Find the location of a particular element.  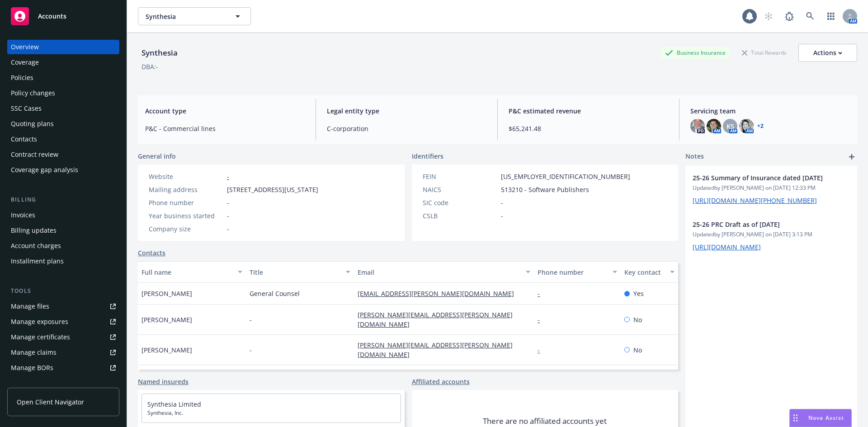

button: Synthesia is located at coordinates (194, 16).